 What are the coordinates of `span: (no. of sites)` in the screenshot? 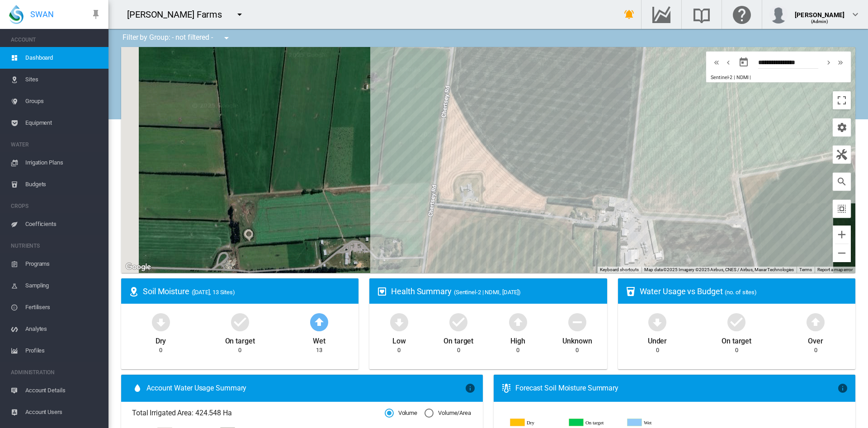 It's located at (740, 292).